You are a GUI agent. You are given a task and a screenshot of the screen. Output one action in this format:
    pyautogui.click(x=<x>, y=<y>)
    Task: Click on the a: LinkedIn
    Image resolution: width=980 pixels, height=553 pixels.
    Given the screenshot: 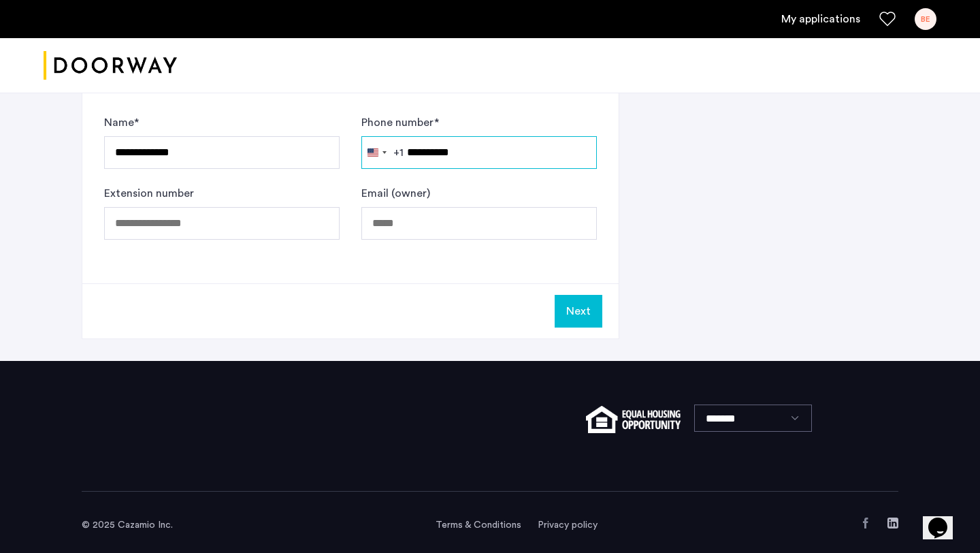 What is the action you would take?
    pyautogui.click(x=893, y=523)
    